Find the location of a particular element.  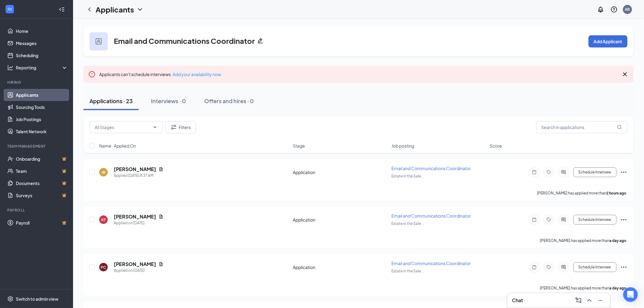

a: ChevronLeft is located at coordinates (90, 10).